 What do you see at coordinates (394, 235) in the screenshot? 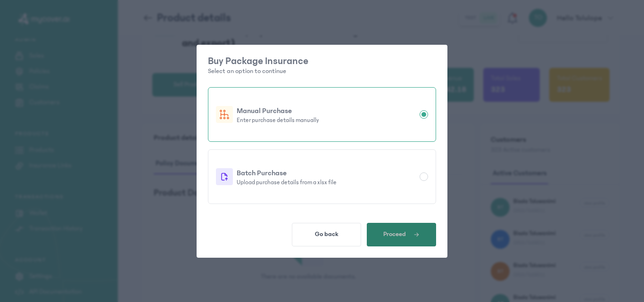
I see `span: Proceed` at bounding box center [394, 235].